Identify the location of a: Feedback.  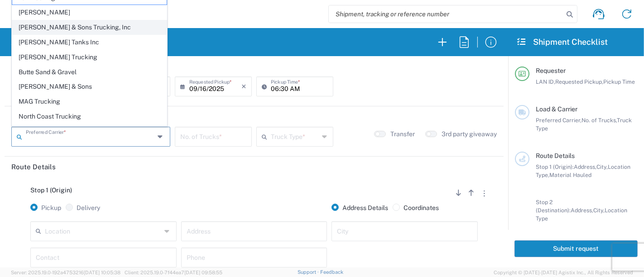
(331, 272).